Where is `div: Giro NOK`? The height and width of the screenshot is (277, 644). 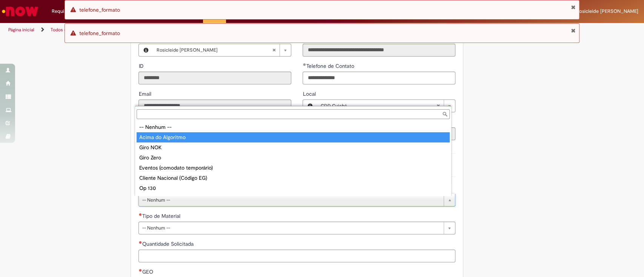
div: Giro NOK is located at coordinates (293, 148).